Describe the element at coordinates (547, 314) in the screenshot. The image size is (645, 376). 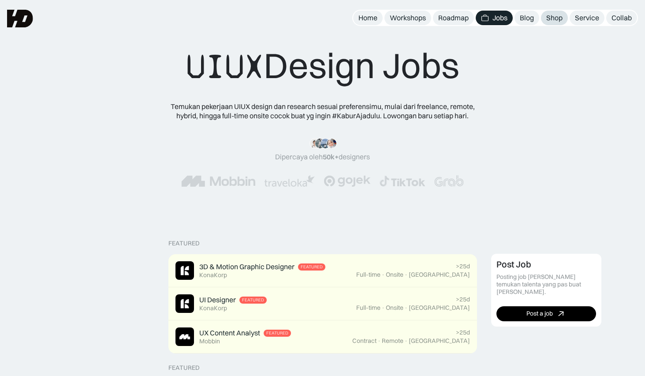
I see `a: Post a job` at that location.